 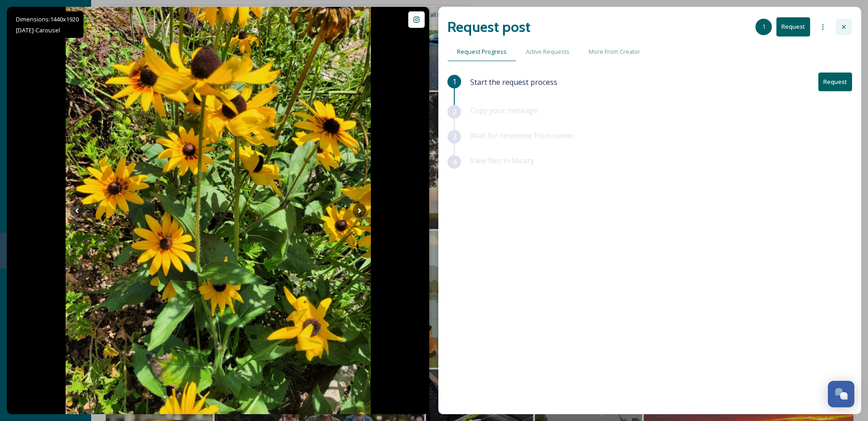 I want to click on span: Wait for response from owner, so click(x=522, y=135).